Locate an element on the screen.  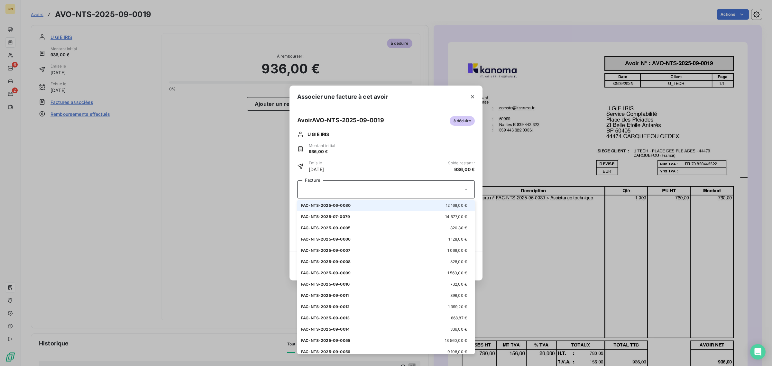
span: à déduire is located at coordinates (462, 121).